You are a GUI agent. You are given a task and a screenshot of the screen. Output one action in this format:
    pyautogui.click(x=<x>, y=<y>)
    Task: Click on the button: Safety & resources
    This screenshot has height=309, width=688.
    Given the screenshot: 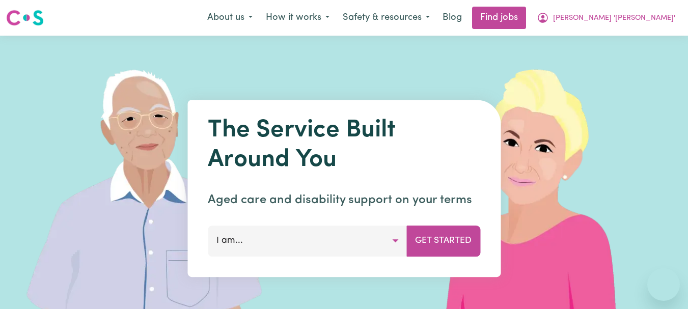 What is the action you would take?
    pyautogui.click(x=386, y=18)
    